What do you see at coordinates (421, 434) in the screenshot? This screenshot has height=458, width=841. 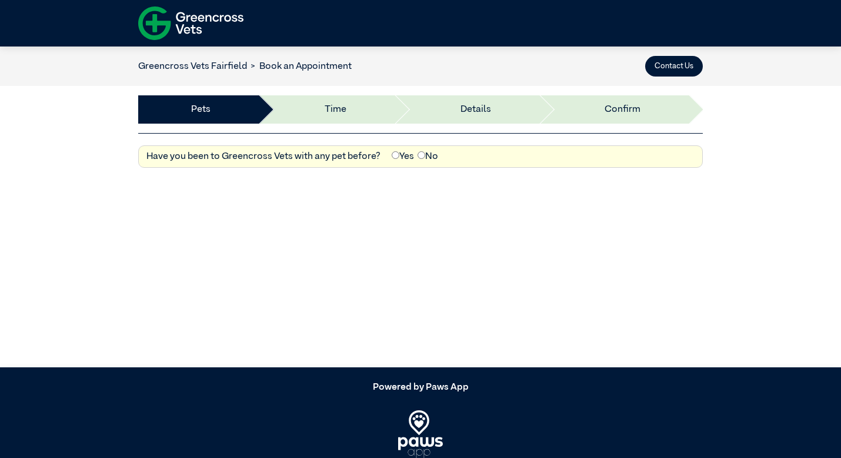 I see `img: PawsApp` at bounding box center [421, 434].